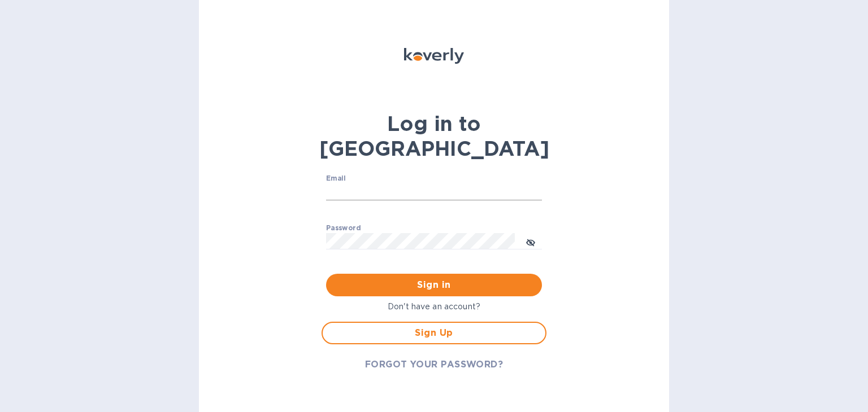 This screenshot has width=868, height=412. I want to click on p: Don't have an account?, so click(434, 306).